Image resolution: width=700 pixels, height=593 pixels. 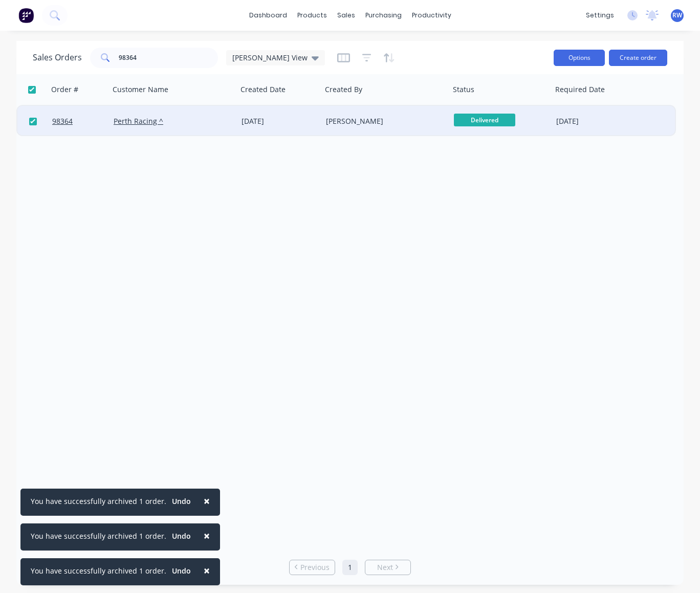 I want to click on span: Delivered, so click(x=484, y=120).